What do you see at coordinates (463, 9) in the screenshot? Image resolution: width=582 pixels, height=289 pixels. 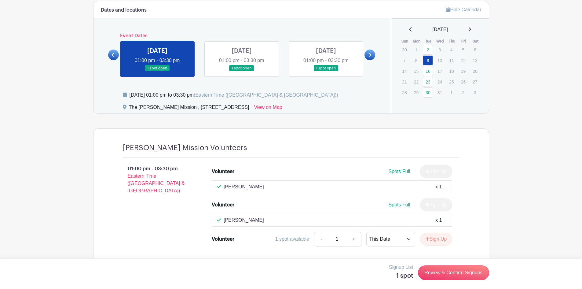 I see `a: Hide Calendar` at bounding box center [463, 9].